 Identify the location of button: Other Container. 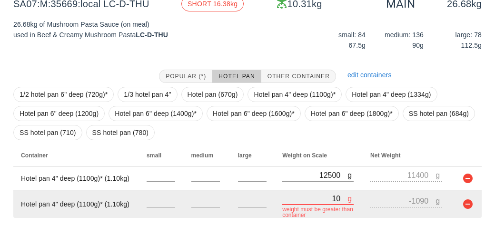
(299, 76).